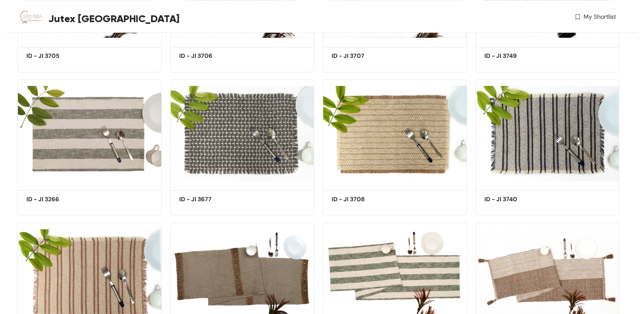 This screenshot has height=314, width=644. Describe the element at coordinates (600, 16) in the screenshot. I see `span: My Shortlist` at that location.